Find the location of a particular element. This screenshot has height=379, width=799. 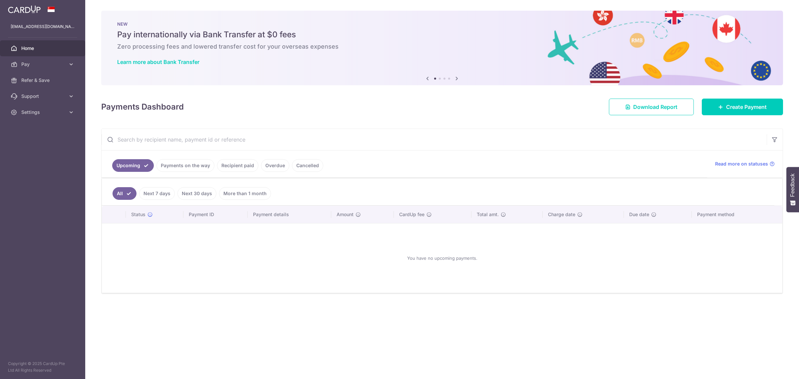

input: Search by recipient name, payment id or reference is located at coordinates (434, 139).